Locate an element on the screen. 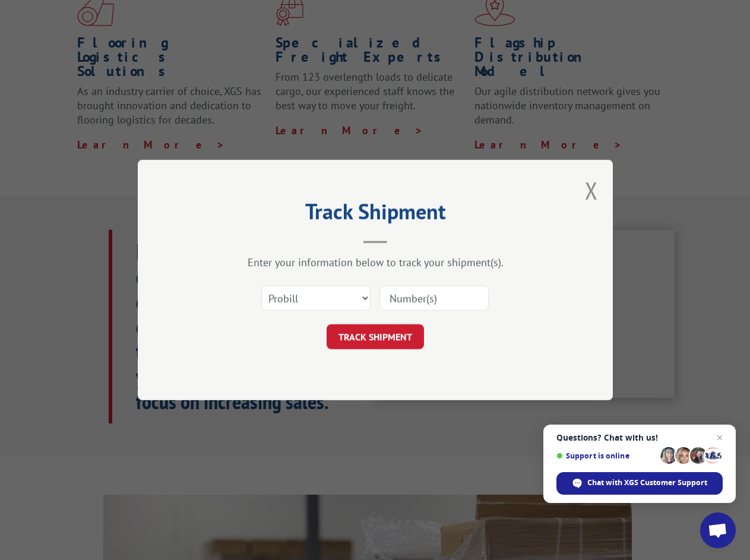  button: Close modal is located at coordinates (591, 190).